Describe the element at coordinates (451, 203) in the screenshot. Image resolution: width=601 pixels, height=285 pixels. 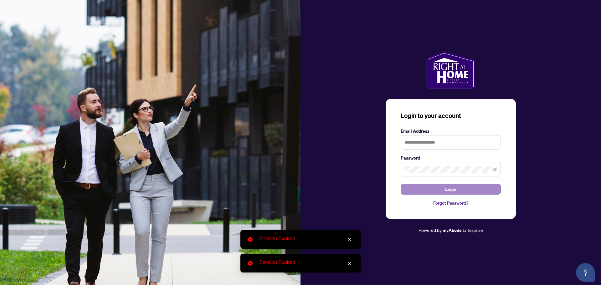
I see `a: Forgot Password?` at that location.